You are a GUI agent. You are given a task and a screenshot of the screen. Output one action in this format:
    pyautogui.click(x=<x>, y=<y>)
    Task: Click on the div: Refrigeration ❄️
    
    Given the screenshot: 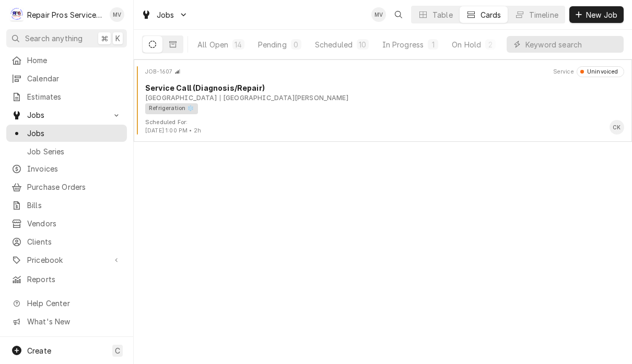 What is the action you would take?
    pyautogui.click(x=171, y=108)
    